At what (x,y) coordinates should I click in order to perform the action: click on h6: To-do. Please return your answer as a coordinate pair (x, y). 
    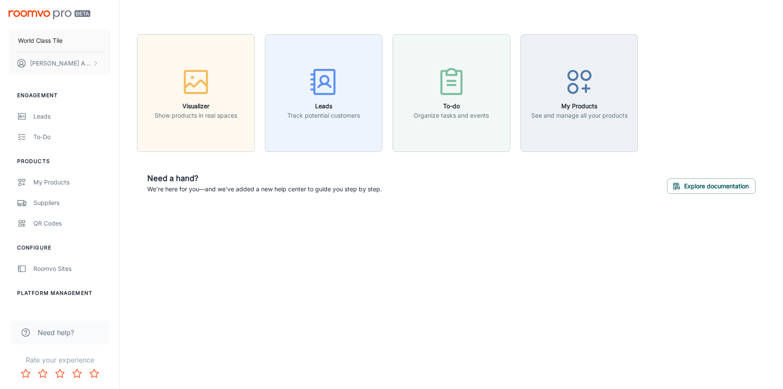
    Looking at the image, I should click on (451, 106).